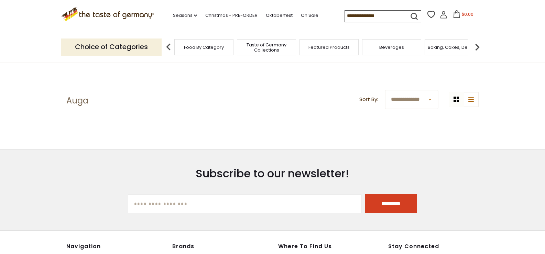  I want to click on a: Seasons, so click(185, 15).